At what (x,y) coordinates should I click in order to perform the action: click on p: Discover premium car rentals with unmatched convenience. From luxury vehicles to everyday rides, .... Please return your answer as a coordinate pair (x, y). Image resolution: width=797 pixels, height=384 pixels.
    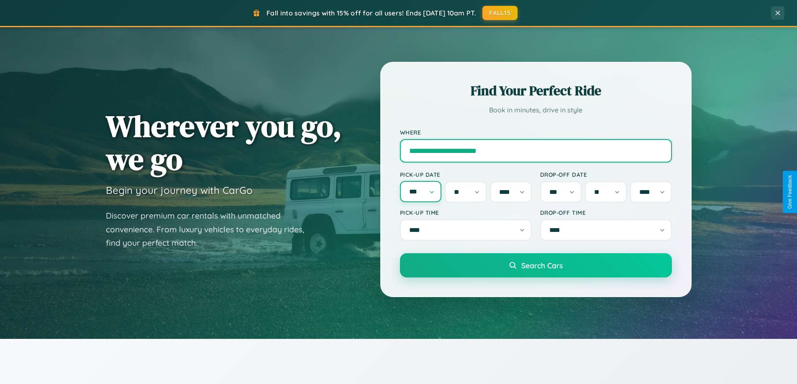
    Looking at the image, I should click on (210, 230).